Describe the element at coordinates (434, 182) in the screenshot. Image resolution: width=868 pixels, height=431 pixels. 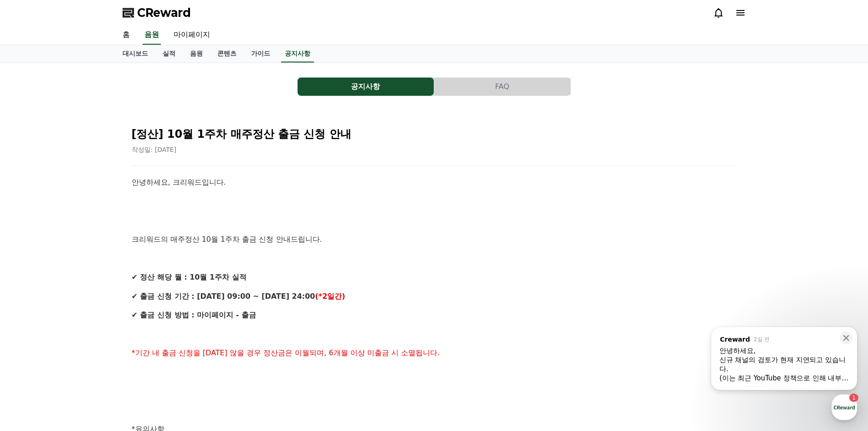
I see `p: 안녕하세요, 크리워드입니다.` at that location.